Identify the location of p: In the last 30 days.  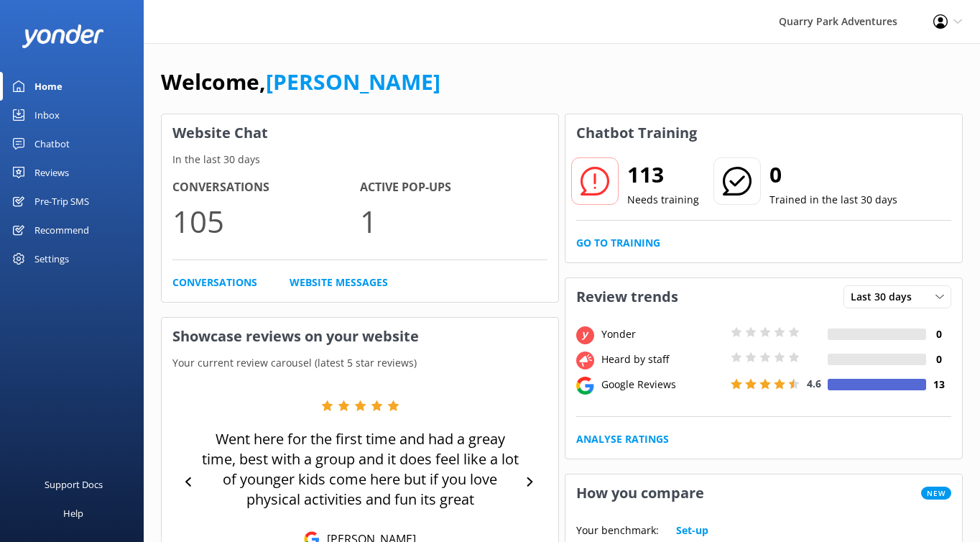
(360, 160).